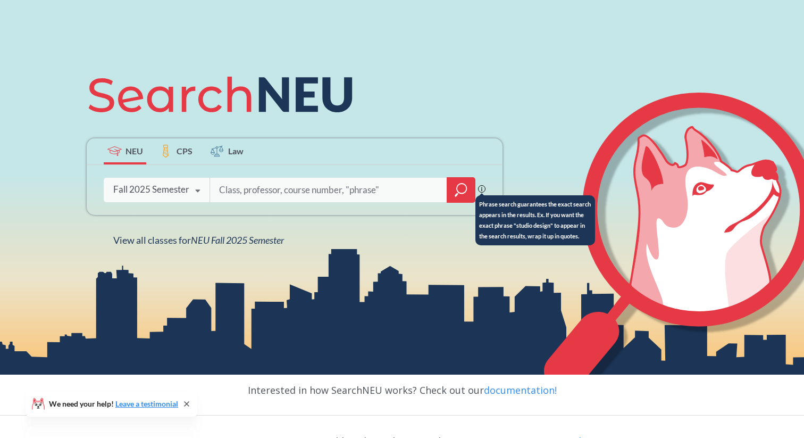  What do you see at coordinates (461, 190) in the screenshot?
I see `svg: magnifying glass` at bounding box center [461, 190].